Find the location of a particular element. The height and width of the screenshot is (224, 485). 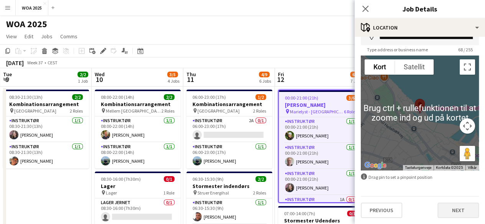

button: Next is located at coordinates (458, 211).